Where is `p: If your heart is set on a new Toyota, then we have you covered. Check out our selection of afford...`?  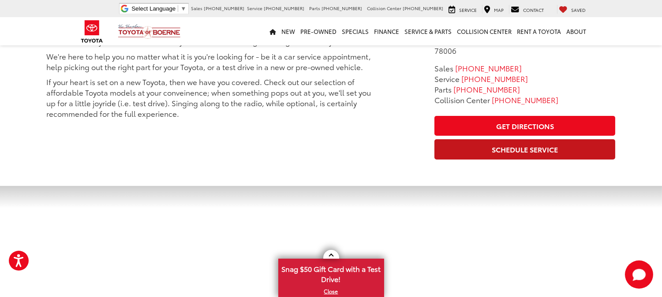 p: If your heart is set on a new Toyota, then we have you covered. Check out our selection of afford... is located at coordinates (210, 98).